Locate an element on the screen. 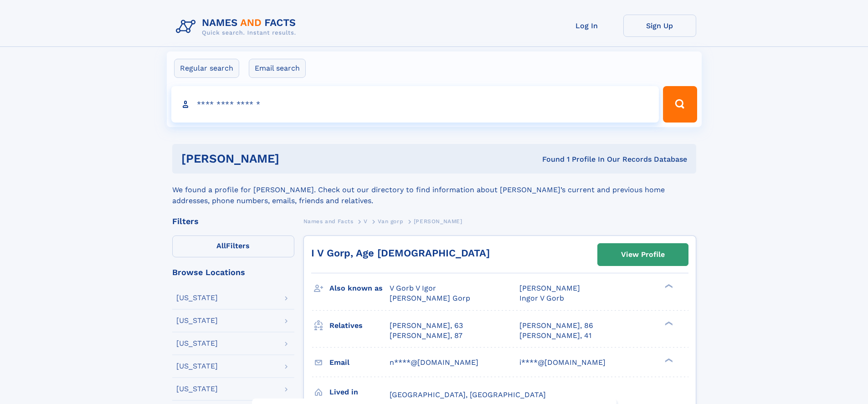  label: Filters is located at coordinates (234, 247).